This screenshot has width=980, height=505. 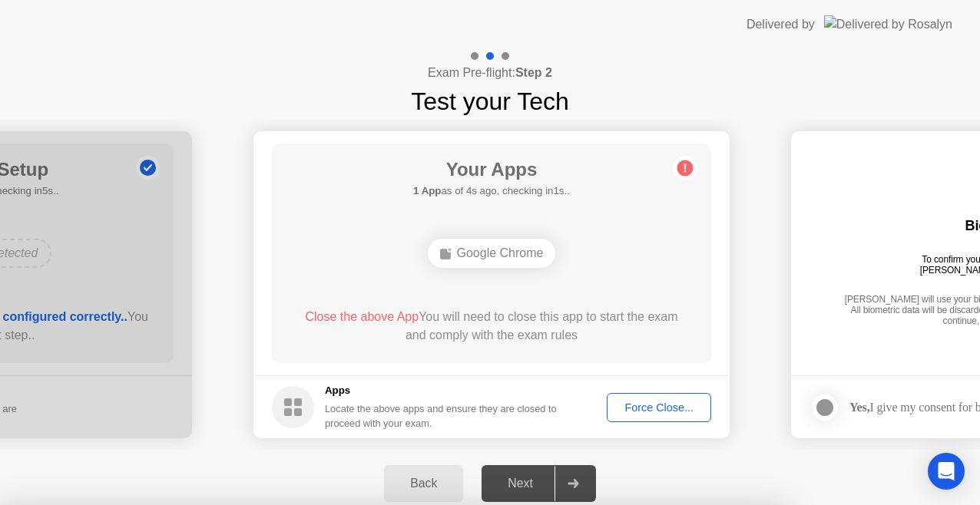 I want to click on div: Delivered by, so click(x=780, y=24).